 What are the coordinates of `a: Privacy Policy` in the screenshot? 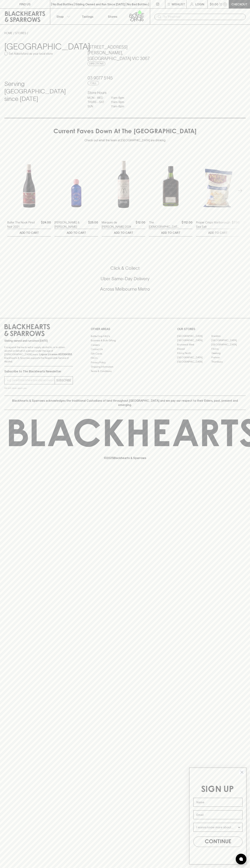 It's located at (125, 362).